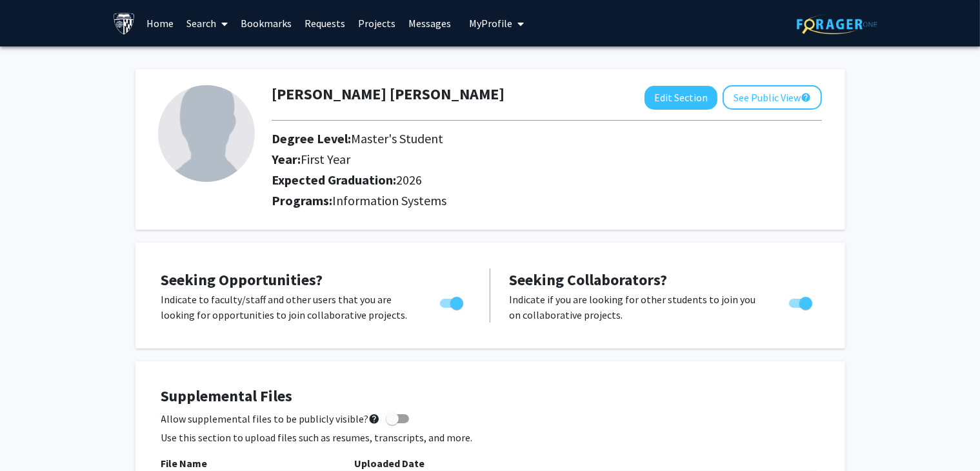  What do you see at coordinates (390, 464) in the screenshot?
I see `b: Uploaded Date` at bounding box center [390, 464].